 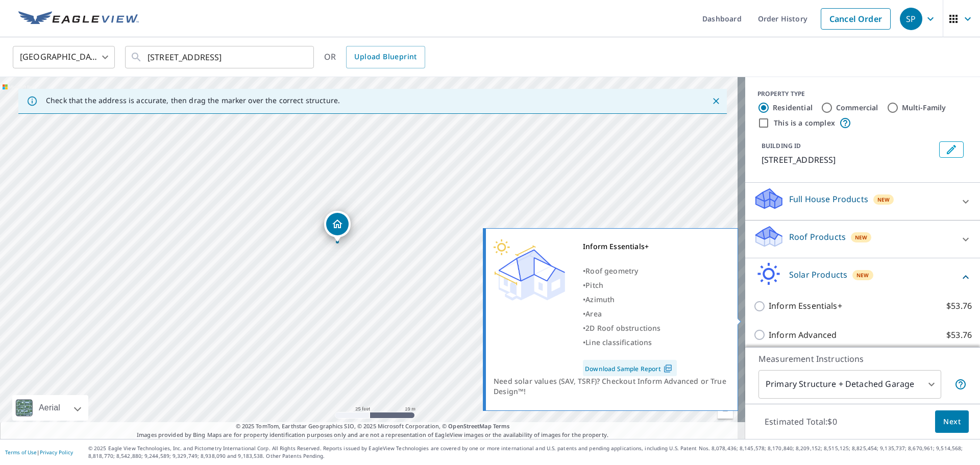 I want to click on div: Full House ProductsNew, so click(x=863, y=201).